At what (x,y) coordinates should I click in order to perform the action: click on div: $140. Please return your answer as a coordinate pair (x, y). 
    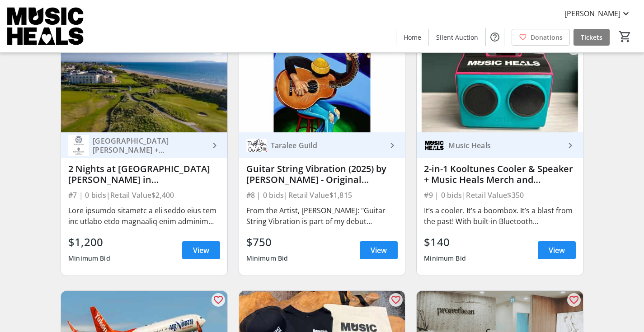
    Looking at the image, I should click on (445, 242).